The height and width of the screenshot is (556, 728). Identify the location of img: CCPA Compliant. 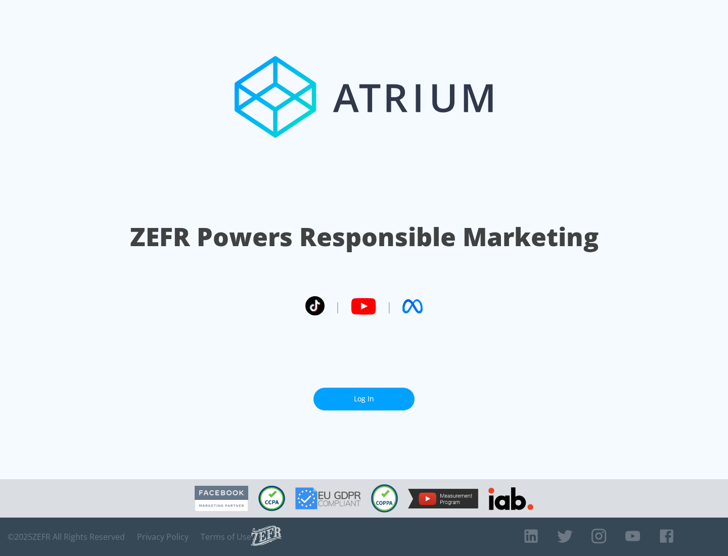
(272, 499).